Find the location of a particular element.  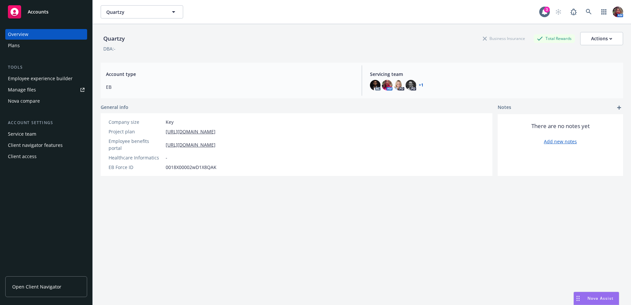

a: Start snowing is located at coordinates (558, 12).